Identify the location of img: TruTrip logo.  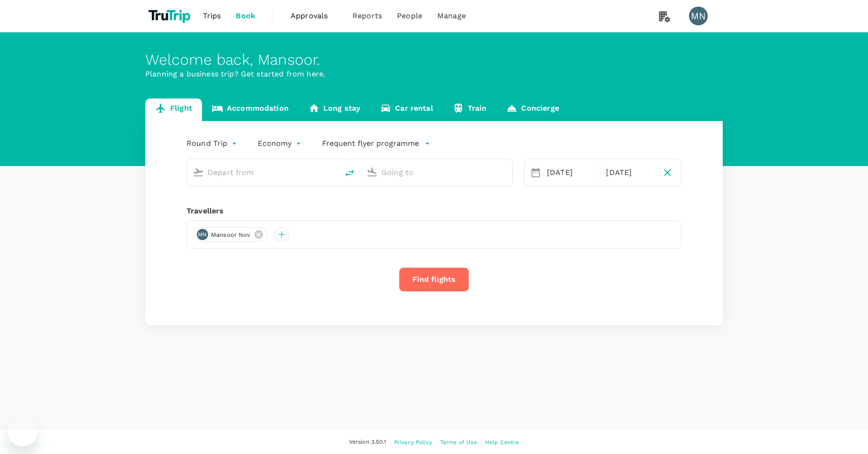
(170, 16).